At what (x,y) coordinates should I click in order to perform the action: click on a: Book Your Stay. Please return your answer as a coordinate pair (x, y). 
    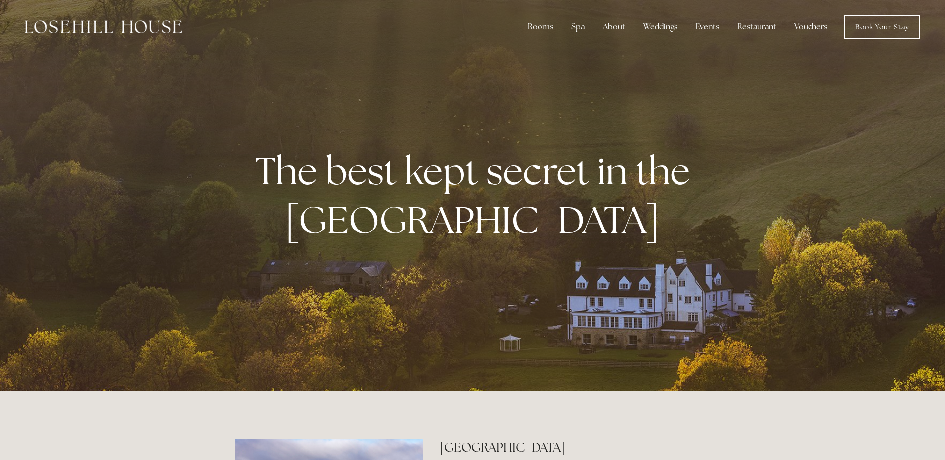
    Looking at the image, I should click on (882, 27).